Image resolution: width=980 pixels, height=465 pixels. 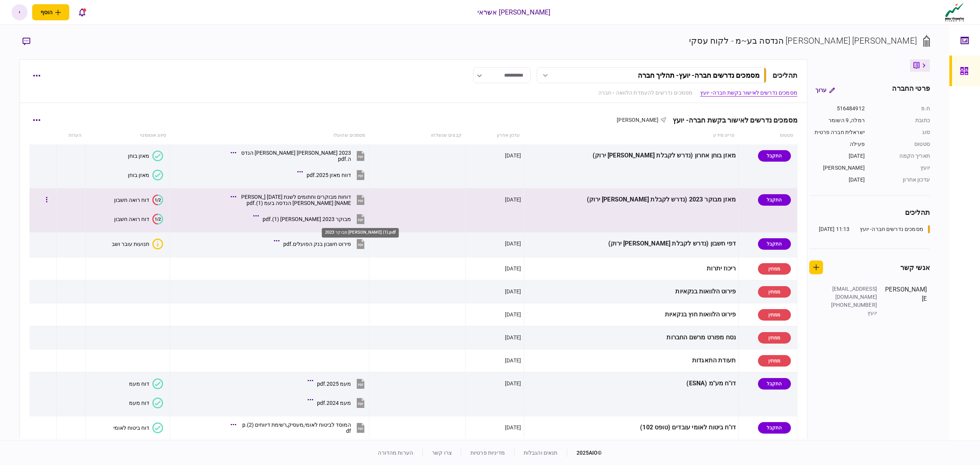 I want to click on a: מסמכים נדרשים לאישור בקשת חברה- יועץ, so click(x=749, y=93).